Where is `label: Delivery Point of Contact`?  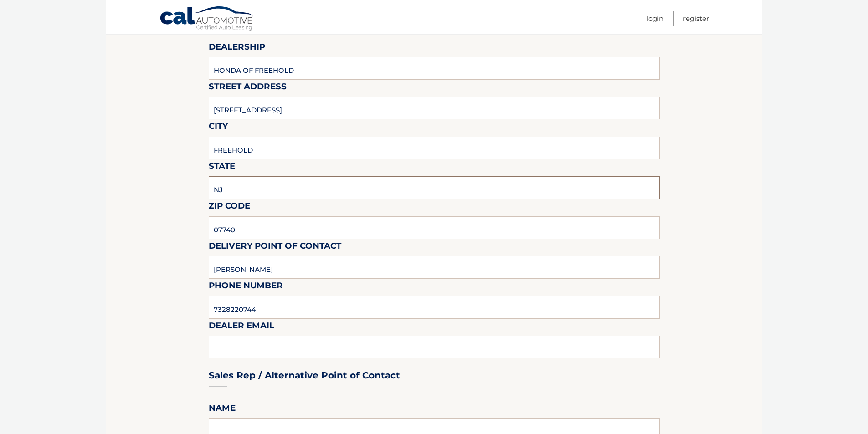
label: Delivery Point of Contact is located at coordinates (275, 247).